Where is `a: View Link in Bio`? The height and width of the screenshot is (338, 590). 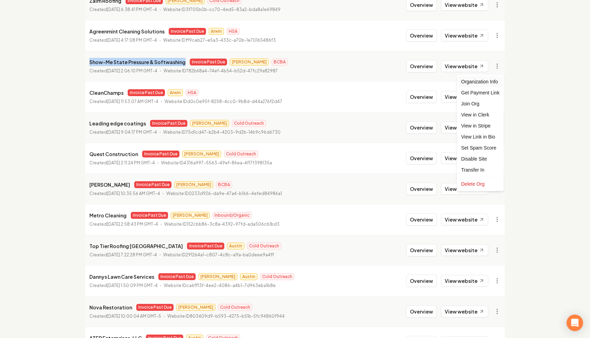
a: View Link in Bio is located at coordinates (480, 137).